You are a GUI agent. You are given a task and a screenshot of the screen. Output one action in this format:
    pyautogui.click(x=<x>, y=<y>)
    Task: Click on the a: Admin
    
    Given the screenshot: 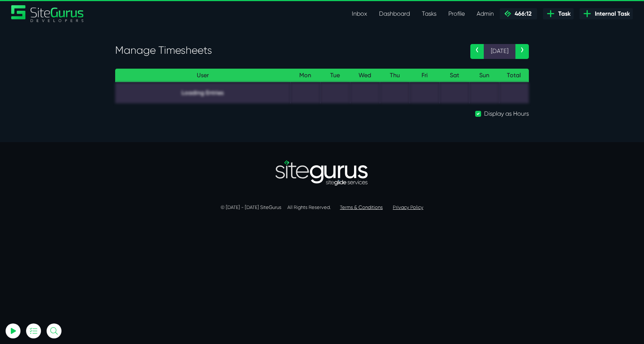 What is the action you would take?
    pyautogui.click(x=485, y=14)
    